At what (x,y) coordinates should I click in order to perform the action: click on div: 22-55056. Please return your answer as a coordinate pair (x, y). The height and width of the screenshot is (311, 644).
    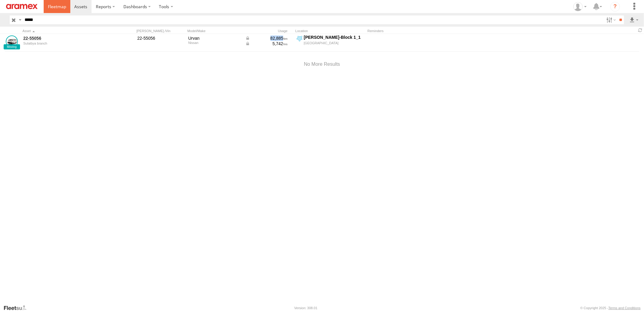
    Looking at the image, I should click on (161, 38).